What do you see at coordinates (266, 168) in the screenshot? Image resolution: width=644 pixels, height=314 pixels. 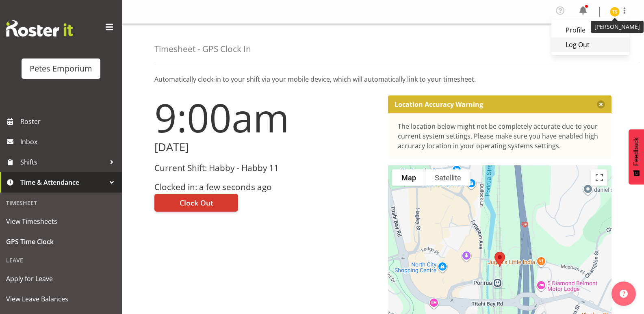 I see `h3: Current Shift: Habby - Habby 11` at bounding box center [266, 168].